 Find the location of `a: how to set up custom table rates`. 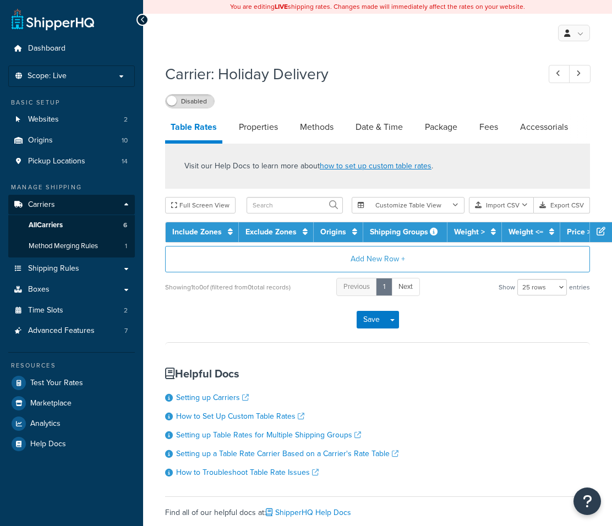

a: how to set up custom table rates is located at coordinates (375, 166).